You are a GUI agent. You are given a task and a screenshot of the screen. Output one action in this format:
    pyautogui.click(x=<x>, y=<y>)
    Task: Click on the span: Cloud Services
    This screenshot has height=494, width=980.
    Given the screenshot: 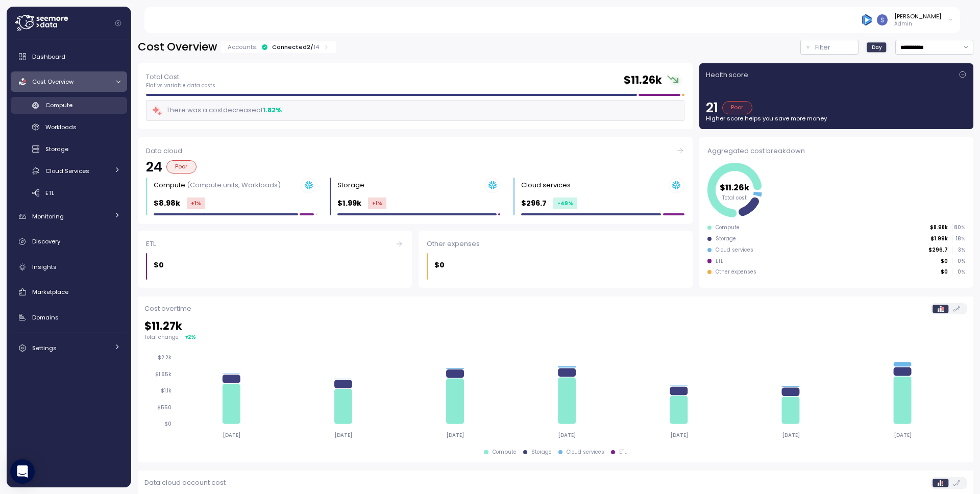 What is the action you would take?
    pyautogui.click(x=67, y=171)
    